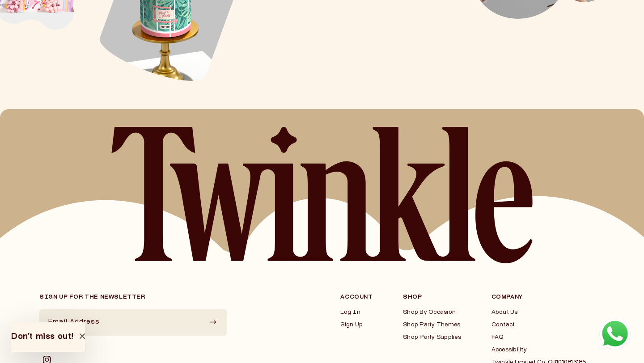  I want to click on a: Shop Party Supplies, so click(432, 337).